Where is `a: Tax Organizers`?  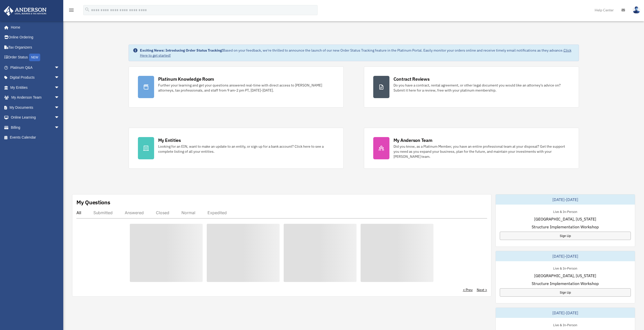
a: Tax Organizers is located at coordinates (35, 48).